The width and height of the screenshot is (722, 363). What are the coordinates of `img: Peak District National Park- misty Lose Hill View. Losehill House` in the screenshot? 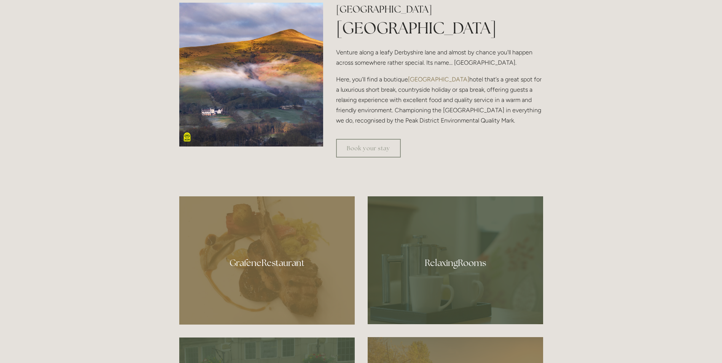 It's located at (251, 75).